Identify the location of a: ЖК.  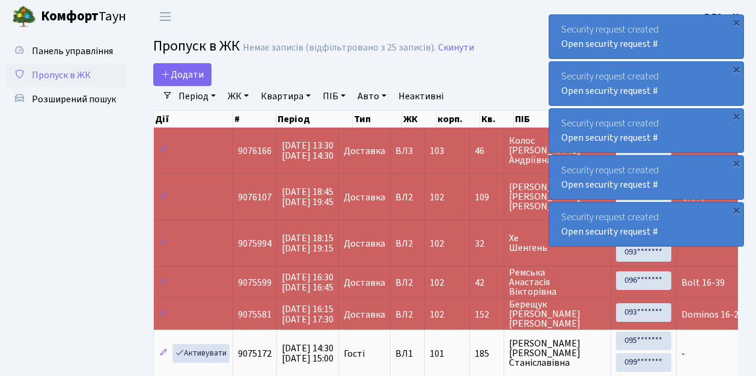
(238, 96).